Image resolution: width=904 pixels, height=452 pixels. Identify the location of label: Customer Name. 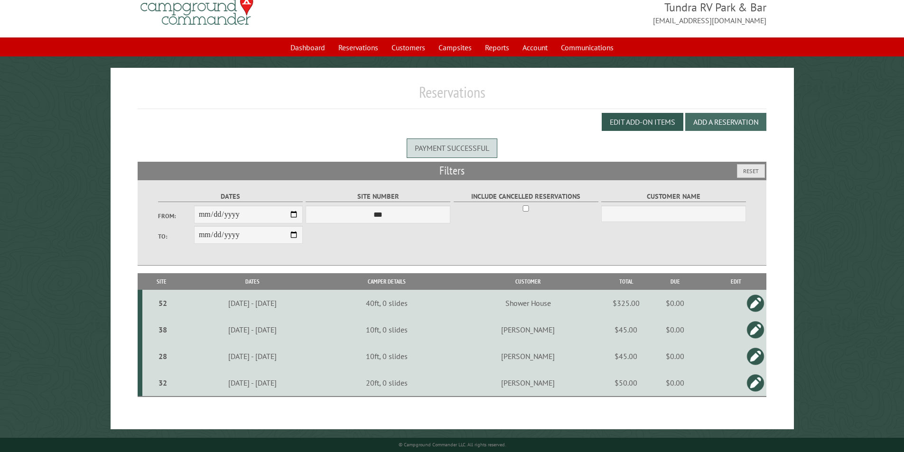
(673, 196).